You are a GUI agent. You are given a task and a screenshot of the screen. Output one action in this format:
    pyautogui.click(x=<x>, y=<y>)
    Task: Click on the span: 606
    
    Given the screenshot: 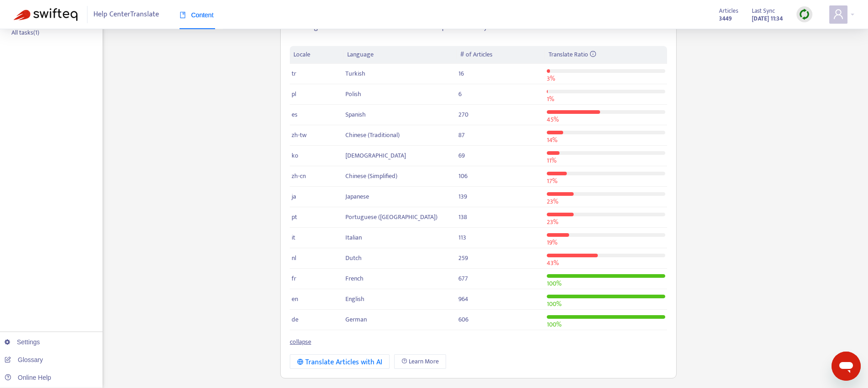 What is the action you would take?
    pyautogui.click(x=463, y=319)
    